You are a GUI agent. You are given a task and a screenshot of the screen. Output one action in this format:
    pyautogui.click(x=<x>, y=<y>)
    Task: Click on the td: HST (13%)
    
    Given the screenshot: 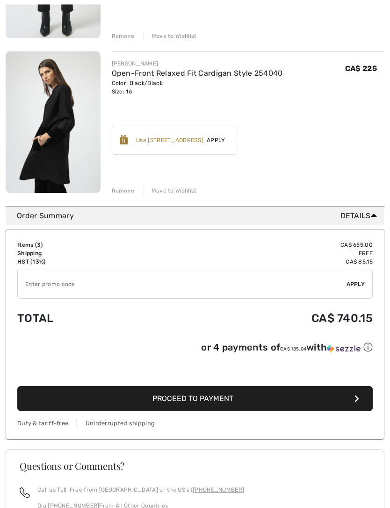 What is the action you would take?
    pyautogui.click(x=83, y=262)
    